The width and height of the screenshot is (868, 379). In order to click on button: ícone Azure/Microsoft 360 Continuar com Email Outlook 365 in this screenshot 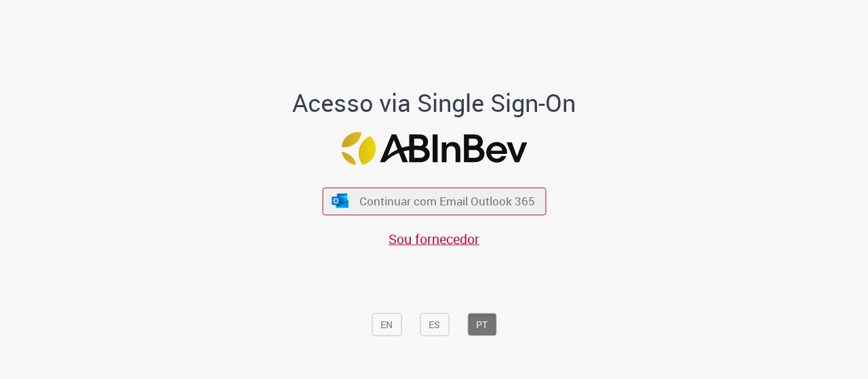, I will do `click(434, 201)`.